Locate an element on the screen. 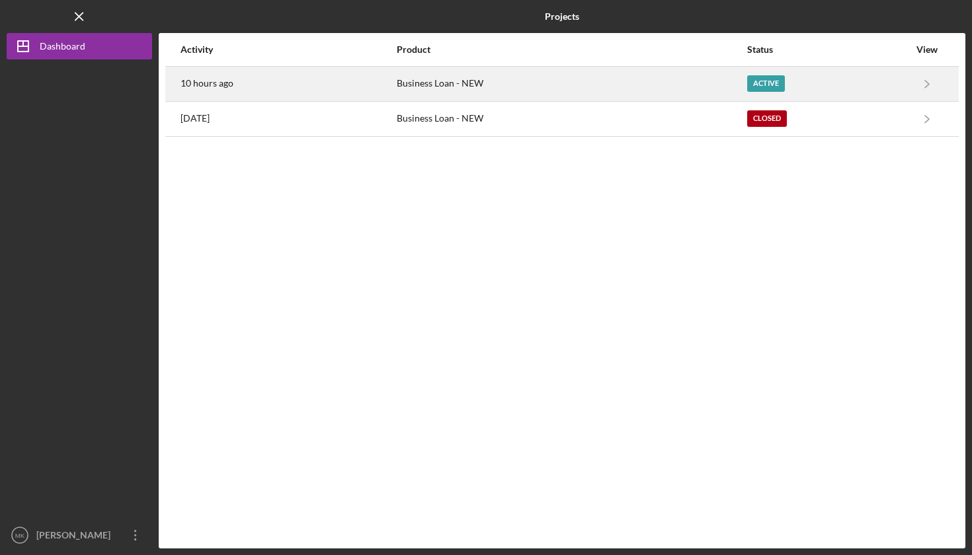 The height and width of the screenshot is (555, 972). div: Closed is located at coordinates (767, 118).